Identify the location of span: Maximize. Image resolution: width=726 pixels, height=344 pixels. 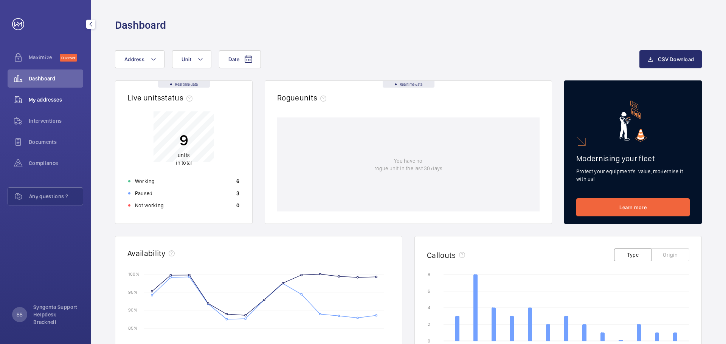
(44, 57).